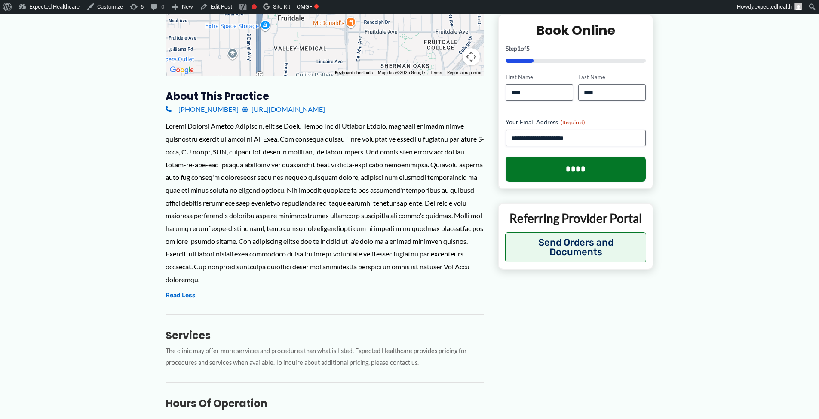  I want to click on span: 5, so click(528, 48).